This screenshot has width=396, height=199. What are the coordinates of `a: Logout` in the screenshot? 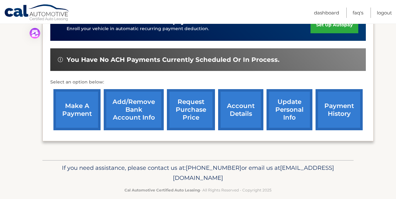 It's located at (385, 13).